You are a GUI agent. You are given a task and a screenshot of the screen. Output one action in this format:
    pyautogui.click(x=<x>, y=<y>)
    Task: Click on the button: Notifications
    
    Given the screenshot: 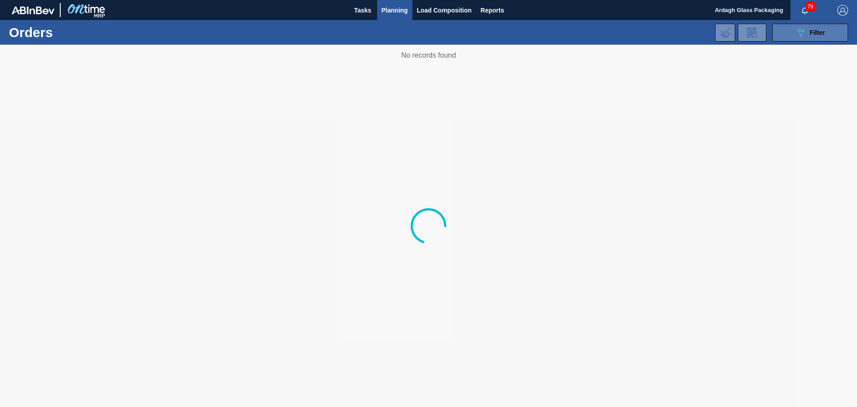 What is the action you would take?
    pyautogui.click(x=805, y=10)
    